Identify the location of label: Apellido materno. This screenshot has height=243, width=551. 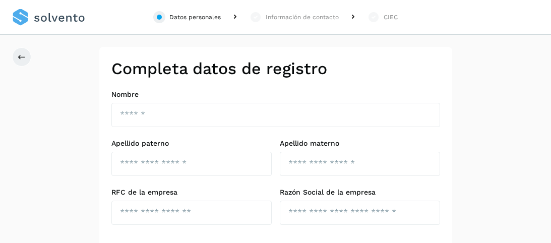
(360, 143).